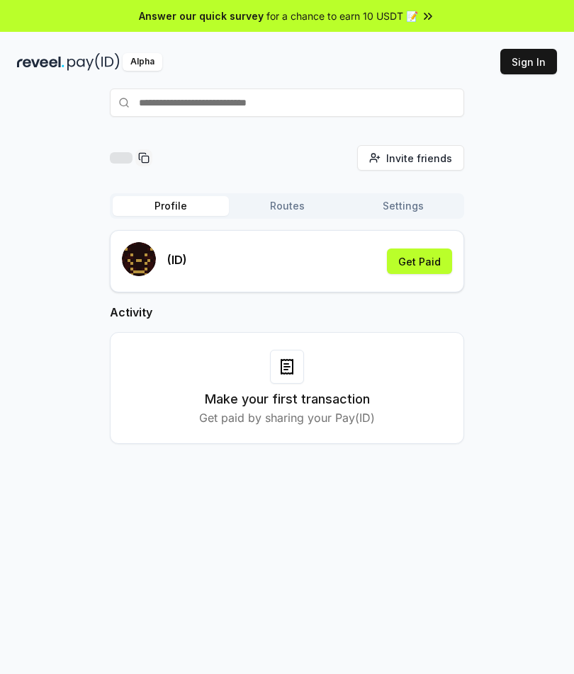 The width and height of the screenshot is (574, 674). I want to click on h3: Make your first transaction, so click(287, 399).